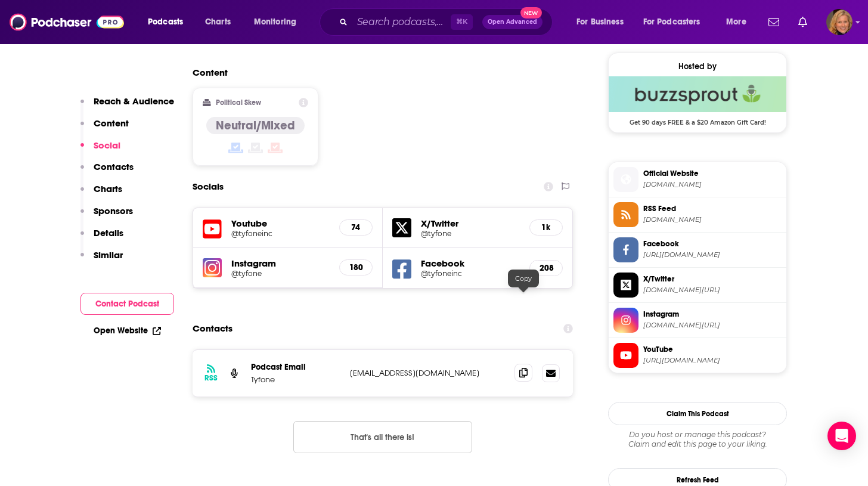 The height and width of the screenshot is (486, 868). What do you see at coordinates (736, 22) in the screenshot?
I see `span: More` at bounding box center [736, 22].